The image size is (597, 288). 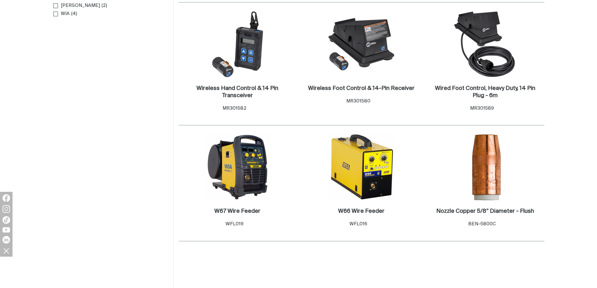 What do you see at coordinates (61, 14) in the screenshot?
I see `a: WIA` at bounding box center [61, 14].